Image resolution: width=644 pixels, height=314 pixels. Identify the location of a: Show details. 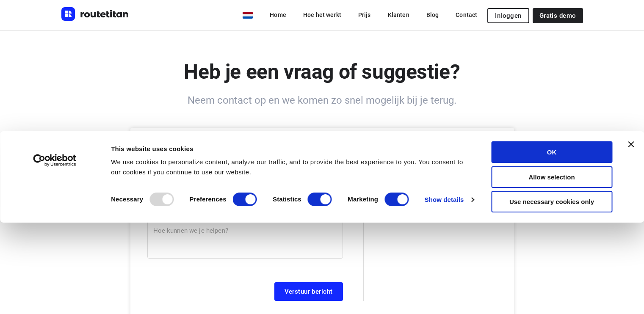
(449, 200).